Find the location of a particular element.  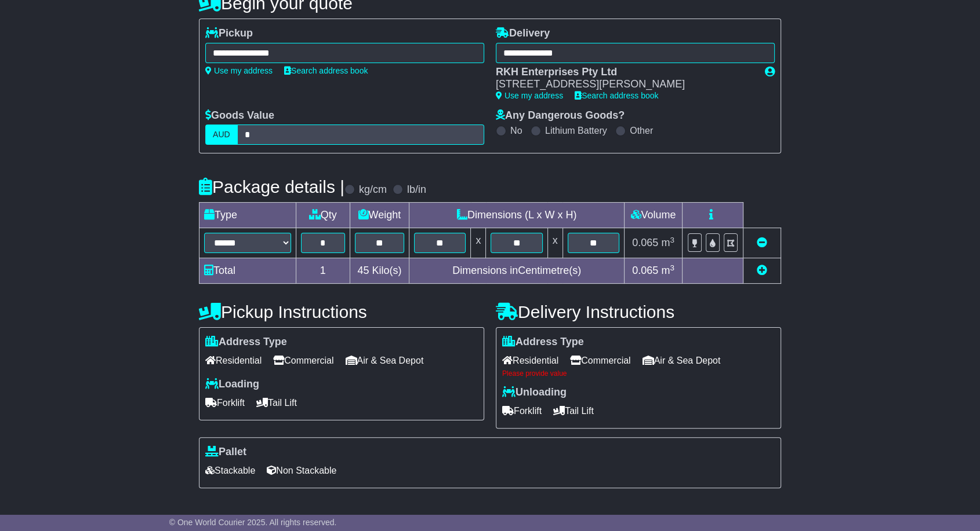

div: RKH Enterprises Pty Ltd is located at coordinates (624, 73).